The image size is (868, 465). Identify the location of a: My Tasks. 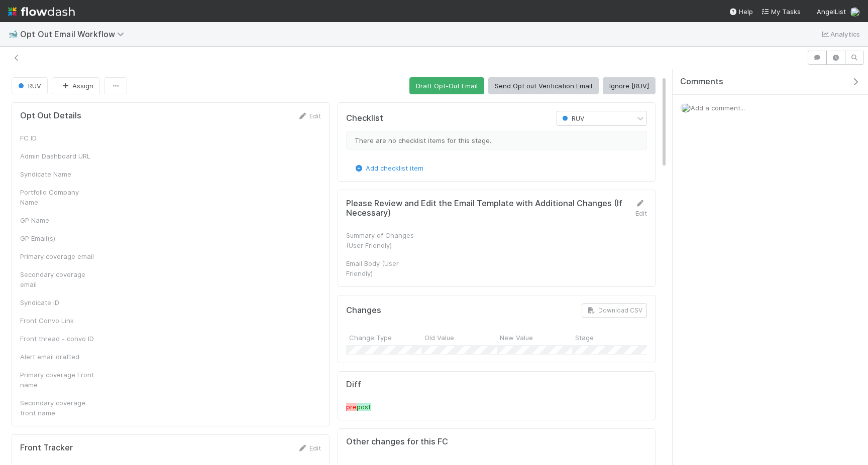
(781, 12).